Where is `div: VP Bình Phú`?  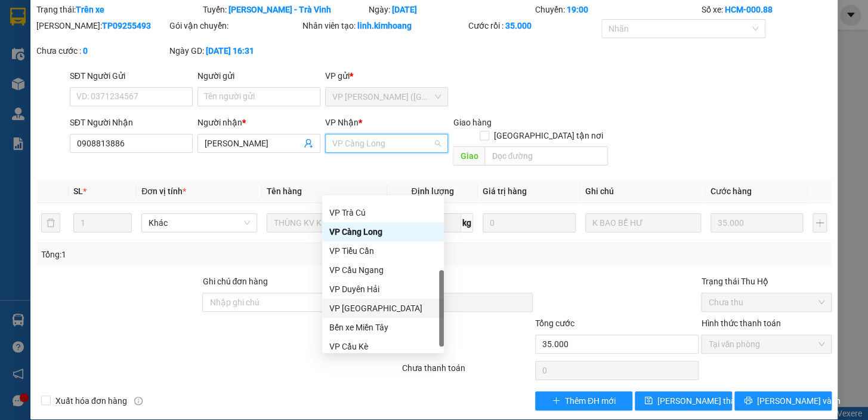
div: VP Bình Phú is located at coordinates (383, 309).